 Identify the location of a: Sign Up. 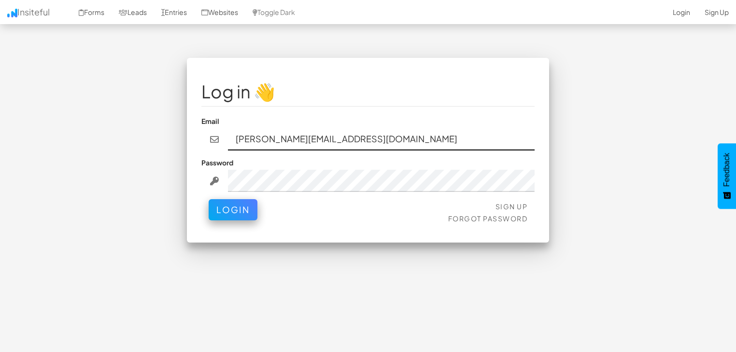
(511, 207).